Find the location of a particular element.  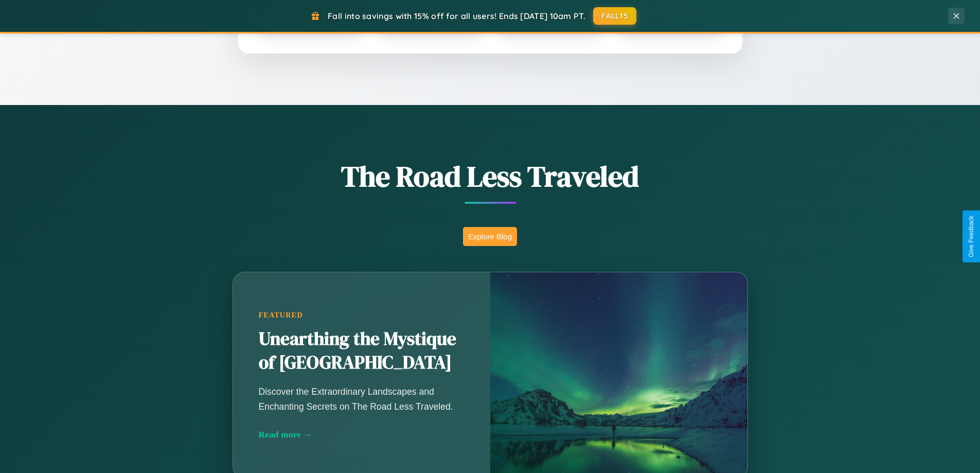

button: FALL15 is located at coordinates (615, 16).